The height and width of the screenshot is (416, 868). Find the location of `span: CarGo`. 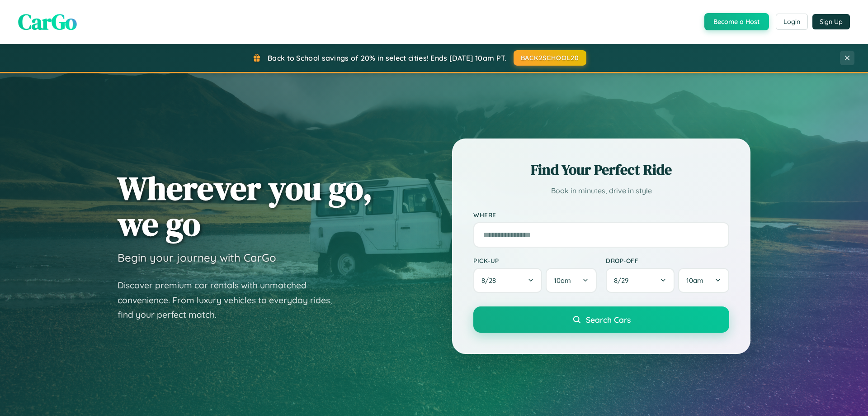

span: CarGo is located at coordinates (48, 22).